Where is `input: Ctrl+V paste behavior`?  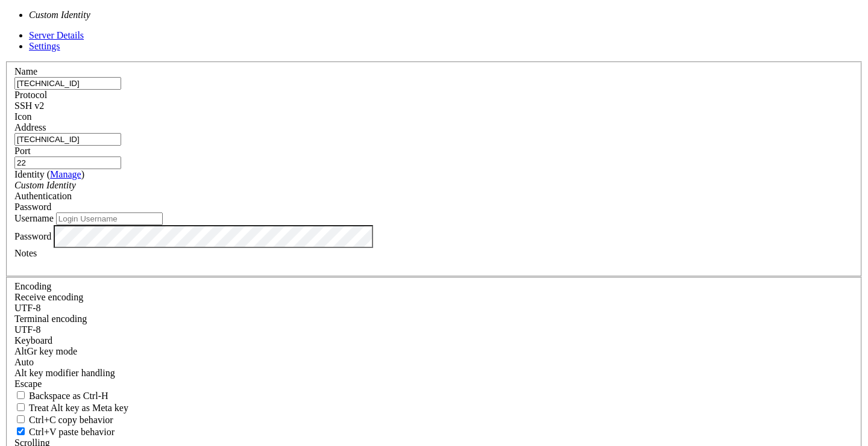
input: Ctrl+V paste behavior is located at coordinates (20, 431).